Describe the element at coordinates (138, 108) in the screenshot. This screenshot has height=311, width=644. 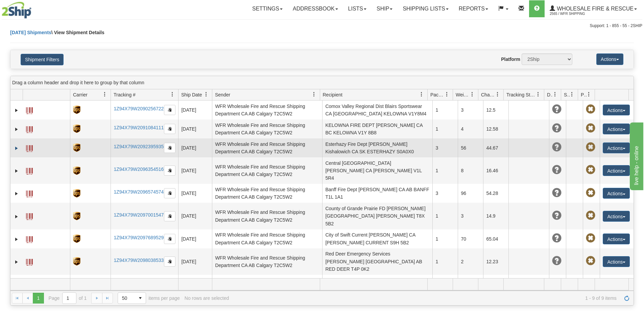
I see `a: 1Z94X79W2090256722` at that location.